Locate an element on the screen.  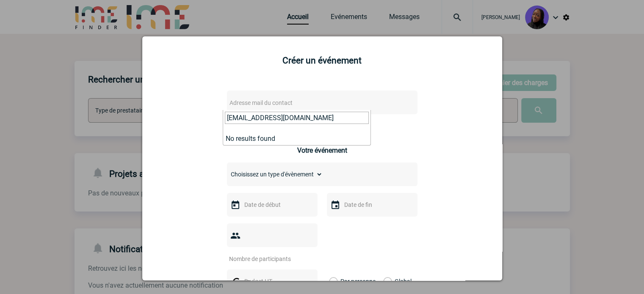
h2: Créer un événement is located at coordinates (322, 60).